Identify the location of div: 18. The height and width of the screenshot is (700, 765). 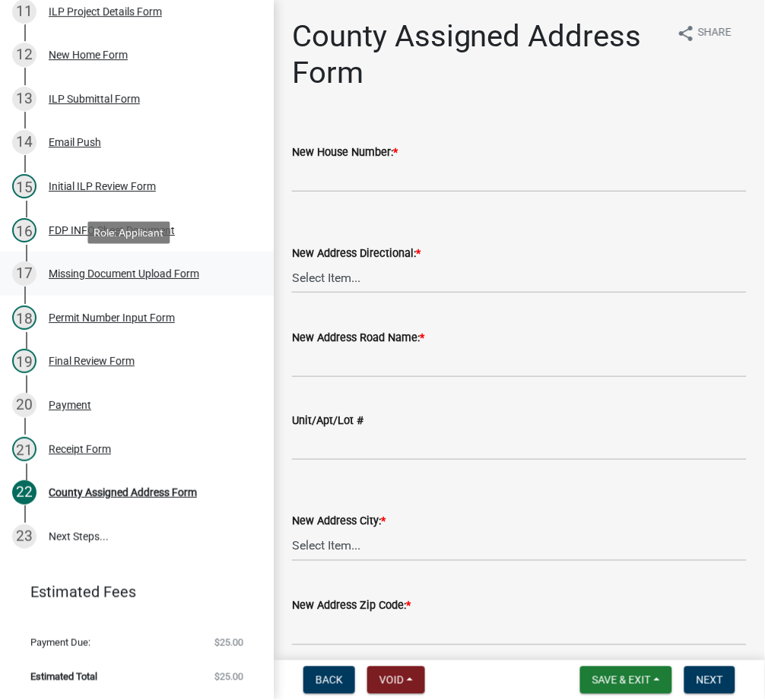
(24, 317).